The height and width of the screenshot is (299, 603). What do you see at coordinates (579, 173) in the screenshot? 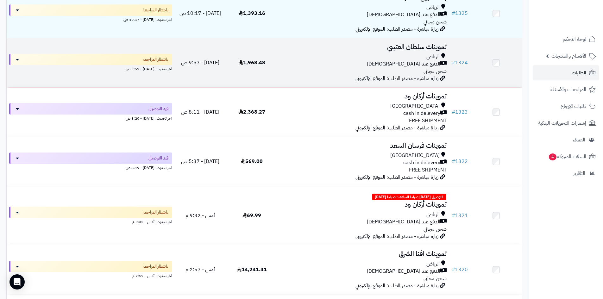
I see `span: التقارير` at bounding box center [579, 173].